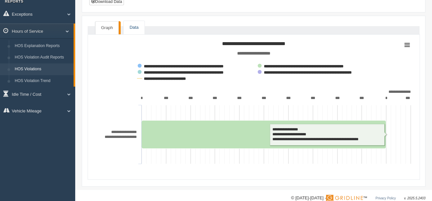 The image size is (432, 201). Describe the element at coordinates (107, 28) in the screenshot. I see `a: Graph` at that location.